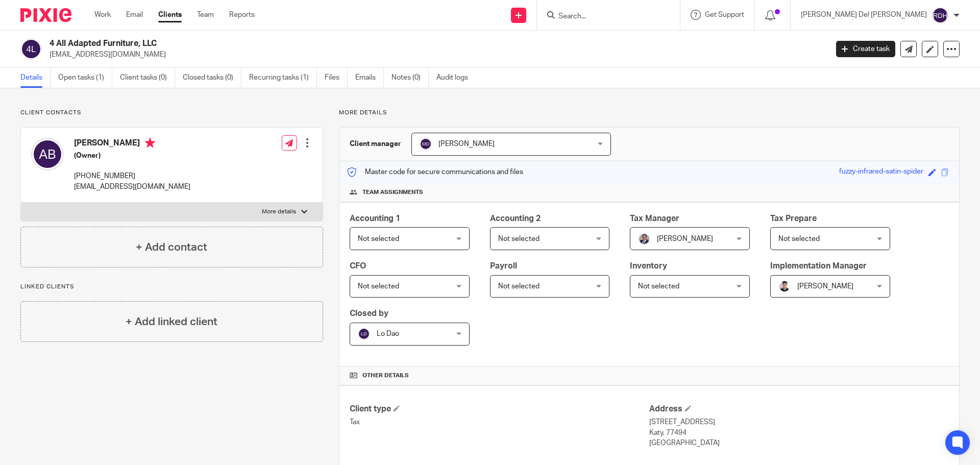  I want to click on a: Work, so click(103, 15).